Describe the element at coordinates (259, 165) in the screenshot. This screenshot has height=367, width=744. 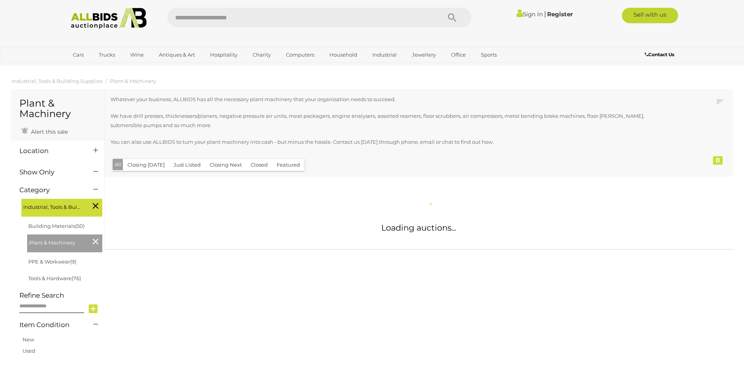
I see `button: Closed` at that location.